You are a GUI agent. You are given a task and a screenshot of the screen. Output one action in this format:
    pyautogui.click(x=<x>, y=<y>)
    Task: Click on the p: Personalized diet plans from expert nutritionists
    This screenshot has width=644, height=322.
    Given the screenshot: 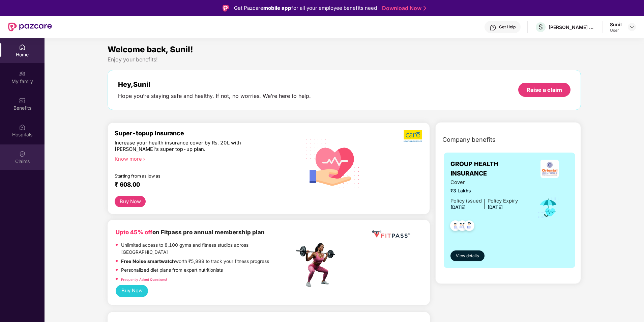 What is the action you would take?
    pyautogui.click(x=172, y=270)
    